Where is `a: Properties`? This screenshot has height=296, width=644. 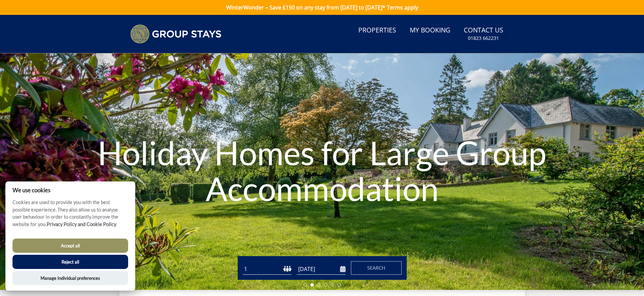 a: Properties is located at coordinates (377, 30).